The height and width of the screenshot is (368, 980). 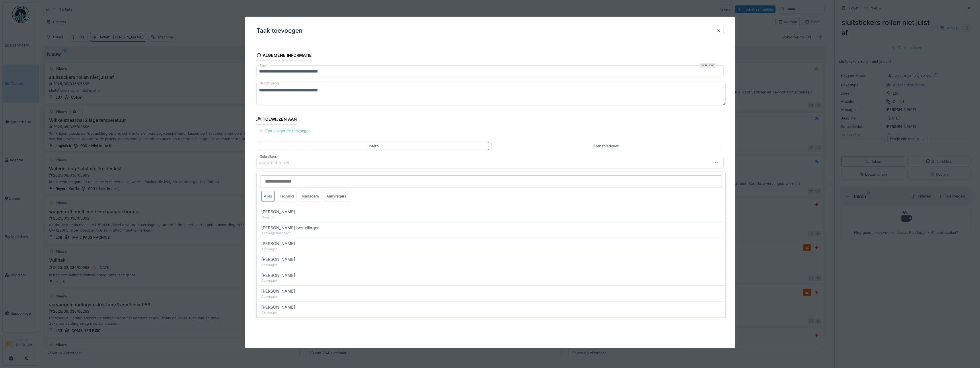 I want to click on div: Een uitvoerder toevoegen, so click(x=285, y=131).